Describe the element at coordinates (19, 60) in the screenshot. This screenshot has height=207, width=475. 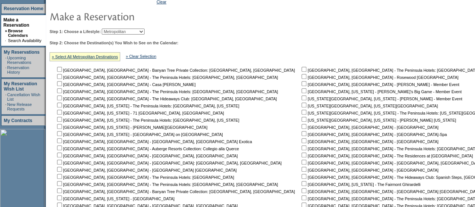
I see `a: Upcoming Reservations` at that location.